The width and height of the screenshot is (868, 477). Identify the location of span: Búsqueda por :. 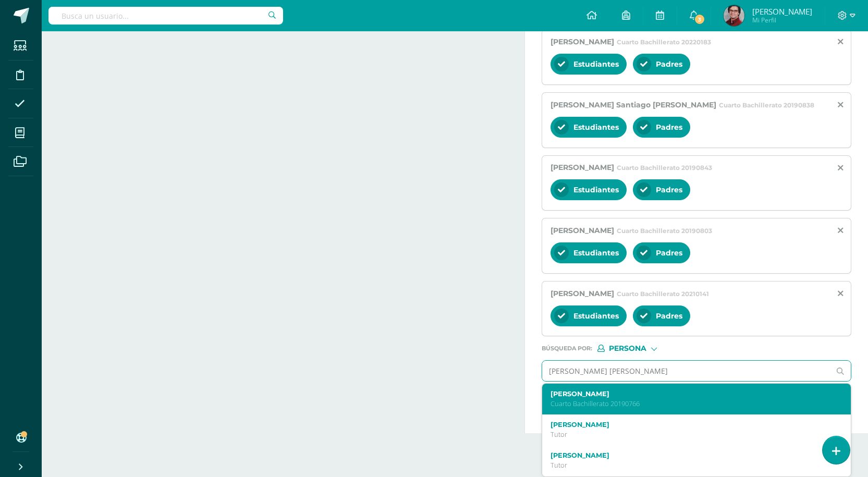
(566, 348).